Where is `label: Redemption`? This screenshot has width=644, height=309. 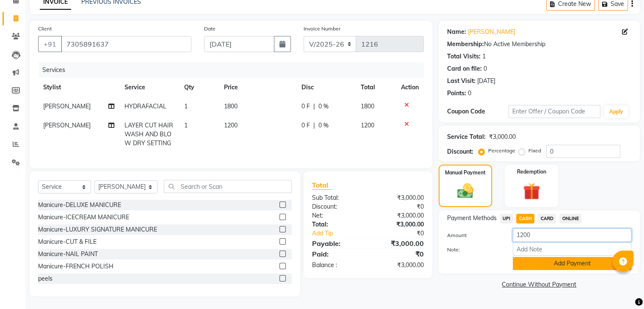
label: Redemption is located at coordinates (532, 172).